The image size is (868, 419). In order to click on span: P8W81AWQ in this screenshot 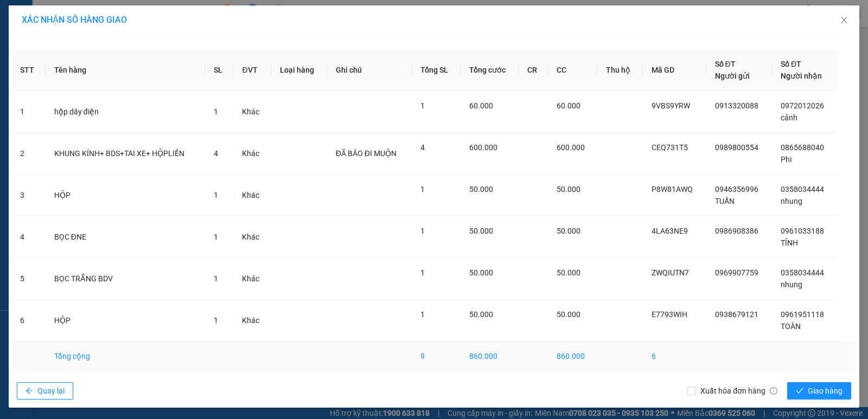, I will do `click(672, 189)`.